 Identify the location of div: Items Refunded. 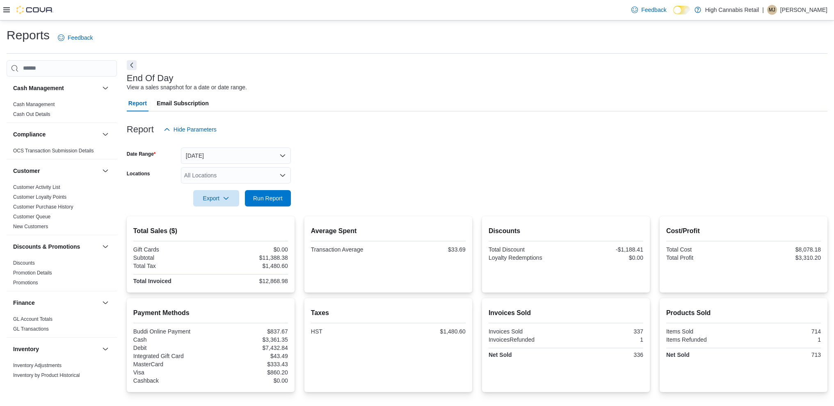
(704, 340).